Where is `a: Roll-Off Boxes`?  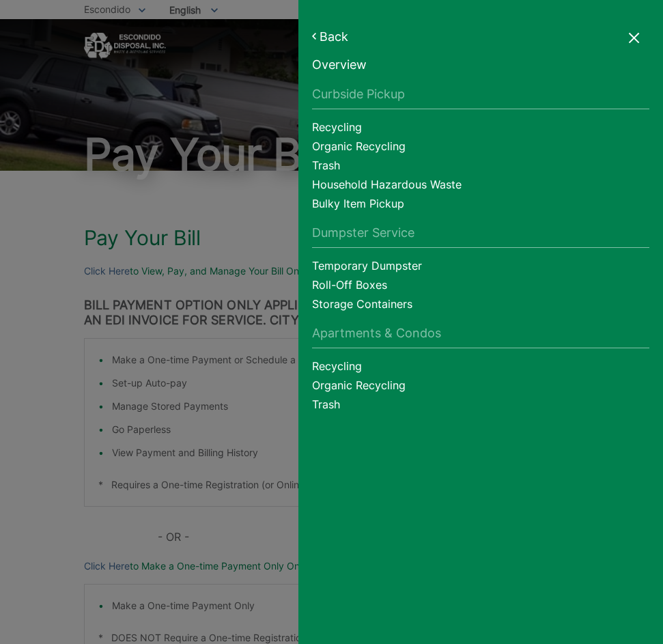
a: Roll-Off Boxes is located at coordinates (481, 287).